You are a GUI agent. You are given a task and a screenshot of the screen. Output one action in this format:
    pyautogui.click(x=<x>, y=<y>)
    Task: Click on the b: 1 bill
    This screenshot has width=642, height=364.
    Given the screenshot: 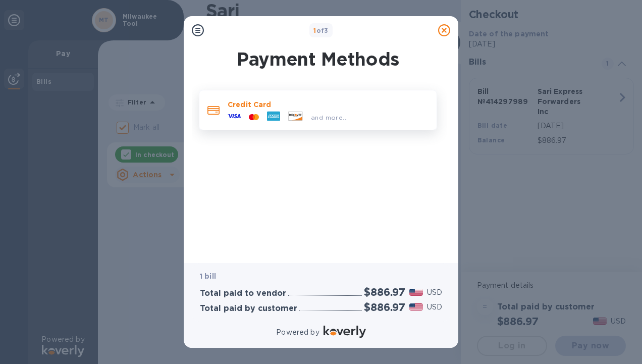 What is the action you would take?
    pyautogui.click(x=208, y=276)
    